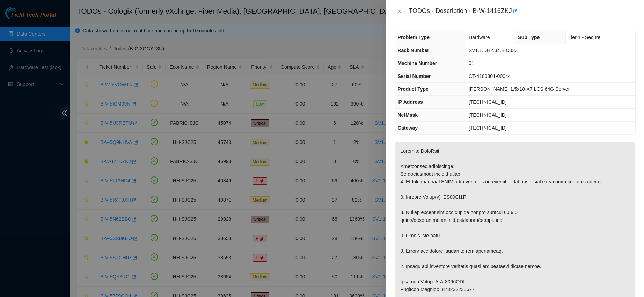  Describe the element at coordinates (399, 11) in the screenshot. I see `span: close` at that location.